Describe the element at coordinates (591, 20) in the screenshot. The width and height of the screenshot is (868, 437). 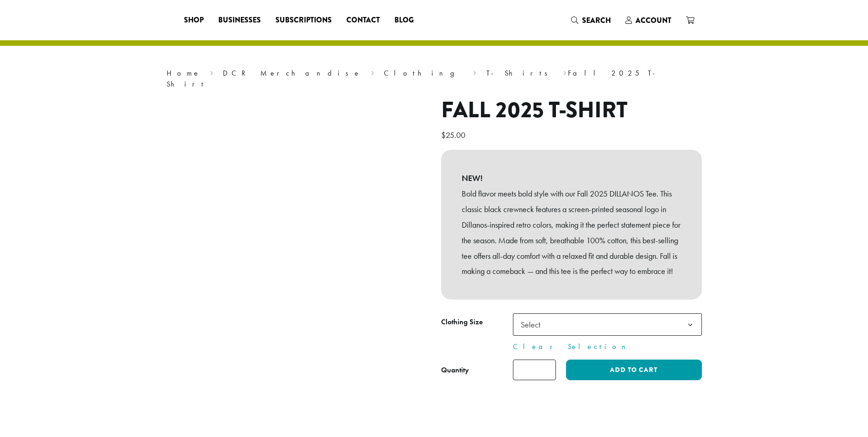
I see `a: Search` at that location.